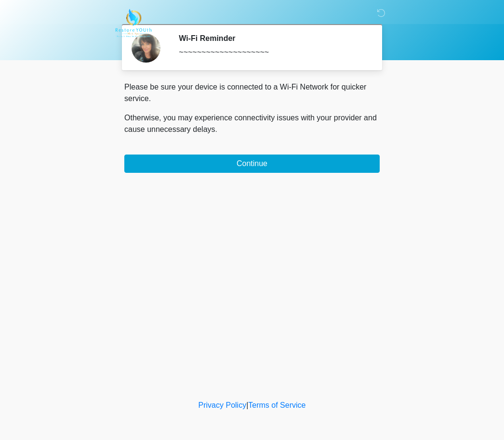  I want to click on img: Restore YOUth Med Spa Logo, so click(133, 23).